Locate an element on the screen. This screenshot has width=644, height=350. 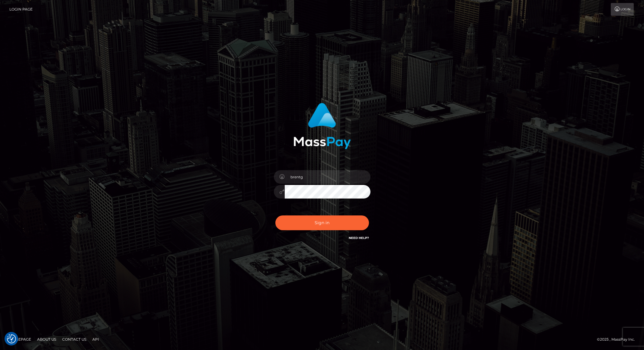
button: Sign in is located at coordinates (322, 222).